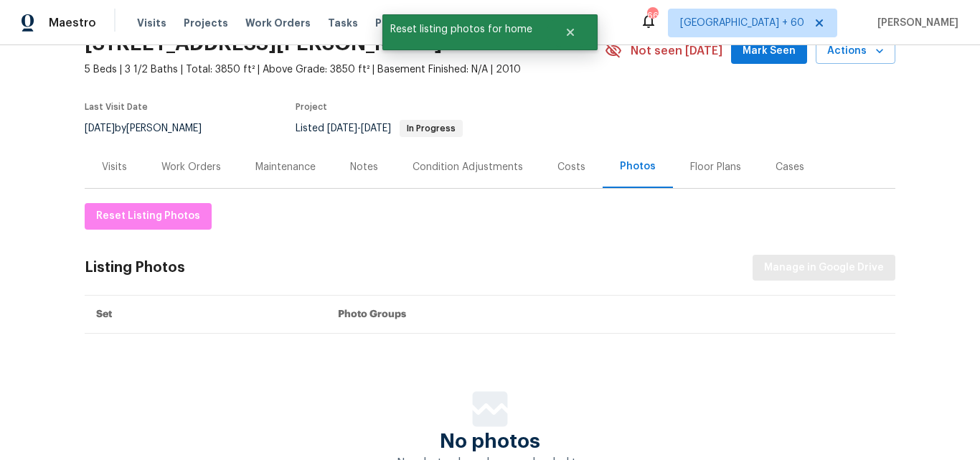  Describe the element at coordinates (716, 168) in the screenshot. I see `div: Floor Plans` at that location.